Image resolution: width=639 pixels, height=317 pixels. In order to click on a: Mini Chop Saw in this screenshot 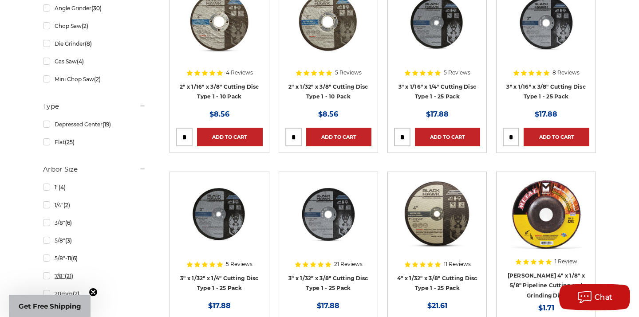, I will do `click(94, 79)`.